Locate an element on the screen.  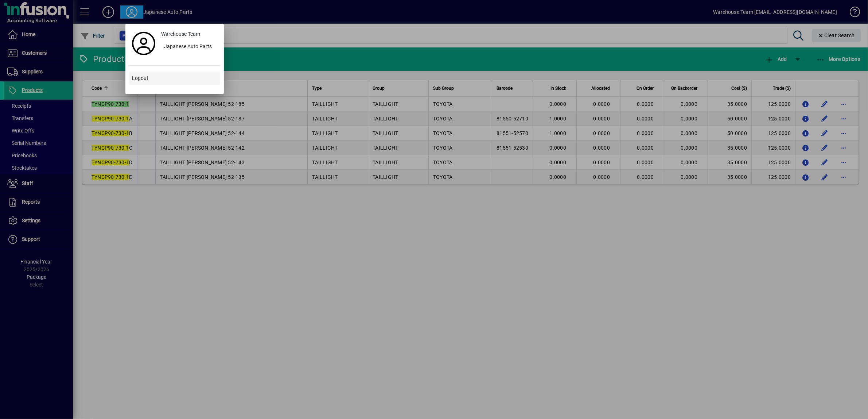
span: Logout is located at coordinates (140, 78).